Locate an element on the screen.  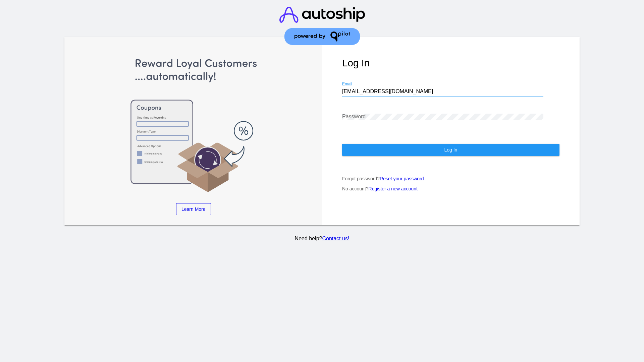
span: Learn More is located at coordinates (194, 209).